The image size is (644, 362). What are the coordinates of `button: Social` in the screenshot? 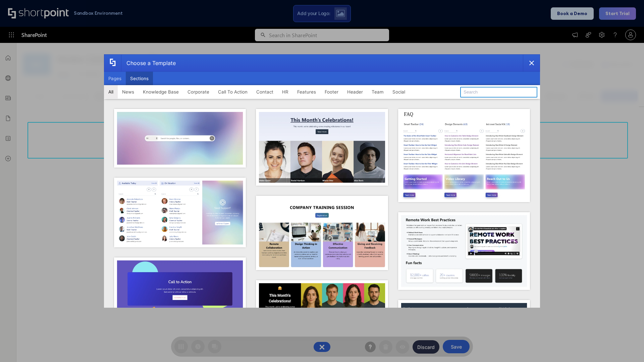 It's located at (399, 92).